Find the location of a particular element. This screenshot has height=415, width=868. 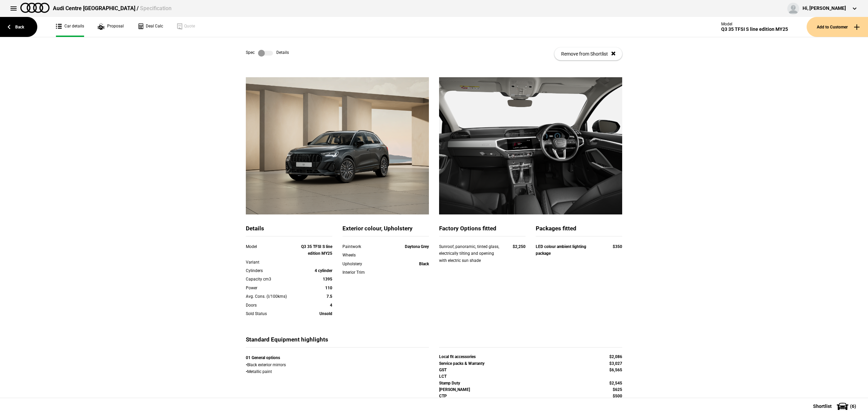

span: Shortlist is located at coordinates (822, 406).